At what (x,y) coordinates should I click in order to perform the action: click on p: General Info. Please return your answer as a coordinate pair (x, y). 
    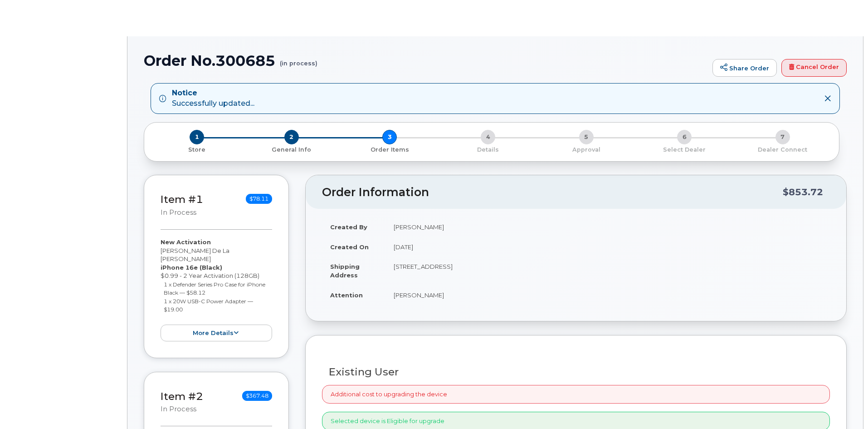
    Looking at the image, I should click on (292, 150).